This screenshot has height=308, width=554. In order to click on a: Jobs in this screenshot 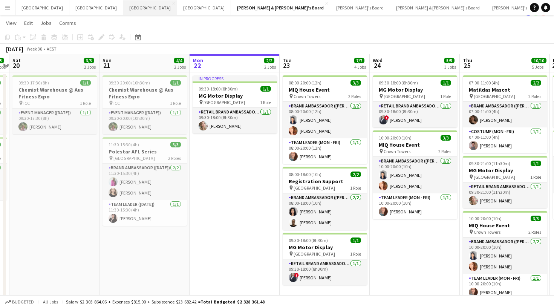, I will do `click(46, 23)`.